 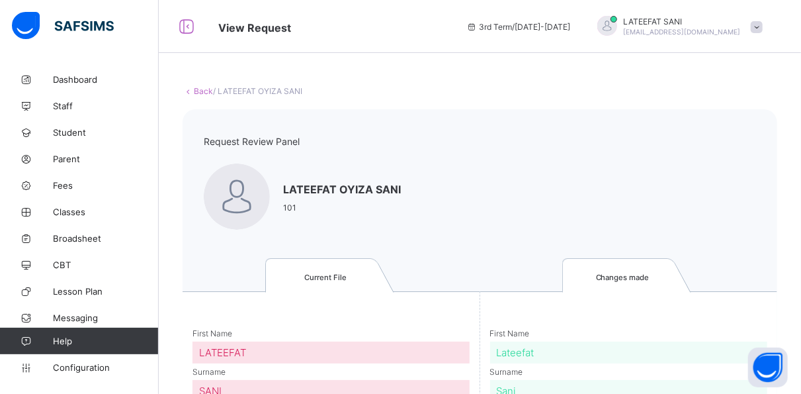 What do you see at coordinates (342, 189) in the screenshot?
I see `span: LATEEFAT OYIZA SANI` at bounding box center [342, 189].